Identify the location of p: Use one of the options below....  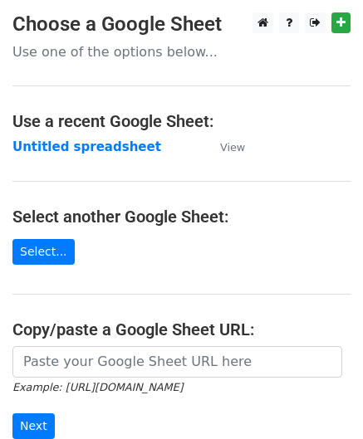
(181, 51).